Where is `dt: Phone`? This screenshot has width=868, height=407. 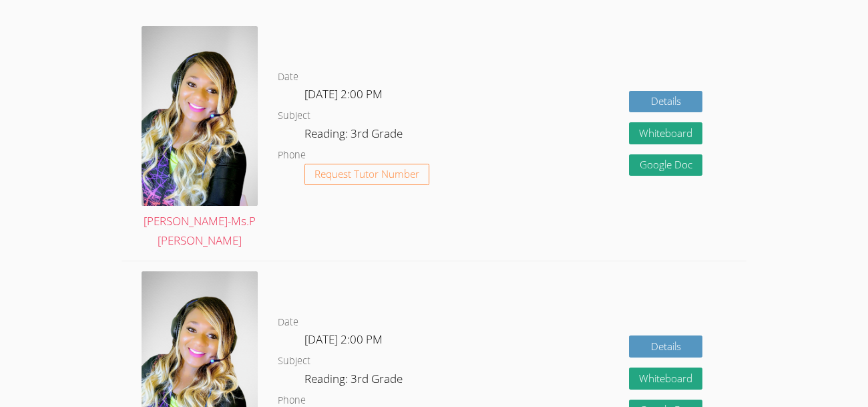
dt: Phone is located at coordinates (292, 155).